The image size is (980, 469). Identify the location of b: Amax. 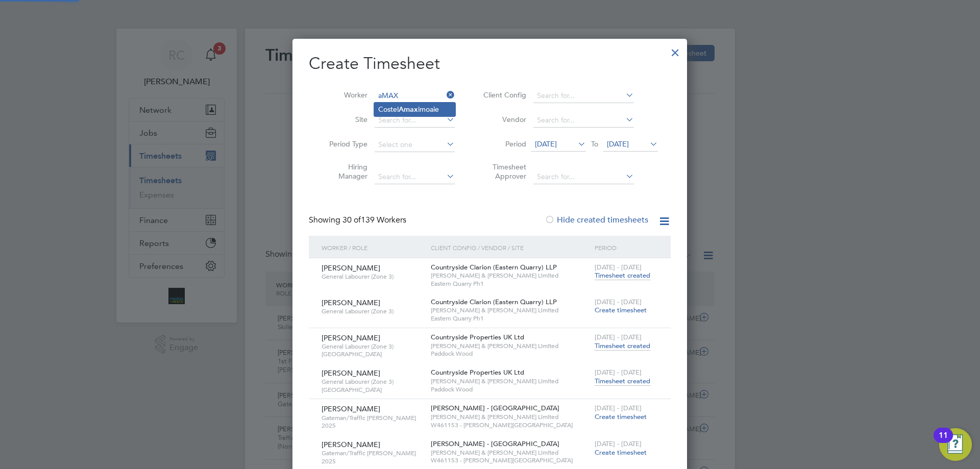
(408, 110).